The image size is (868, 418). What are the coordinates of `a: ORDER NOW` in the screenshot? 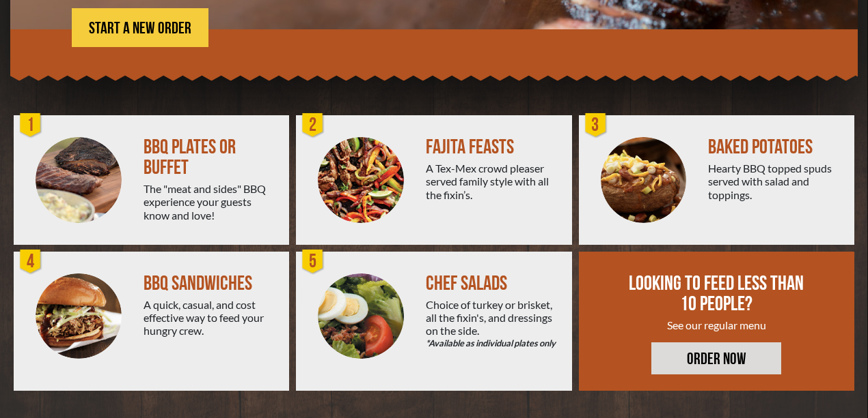 It's located at (716, 358).